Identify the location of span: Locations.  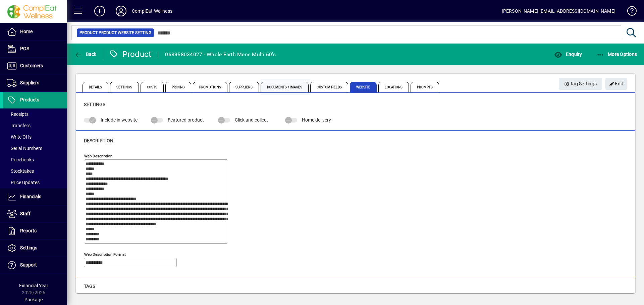
(393, 87).